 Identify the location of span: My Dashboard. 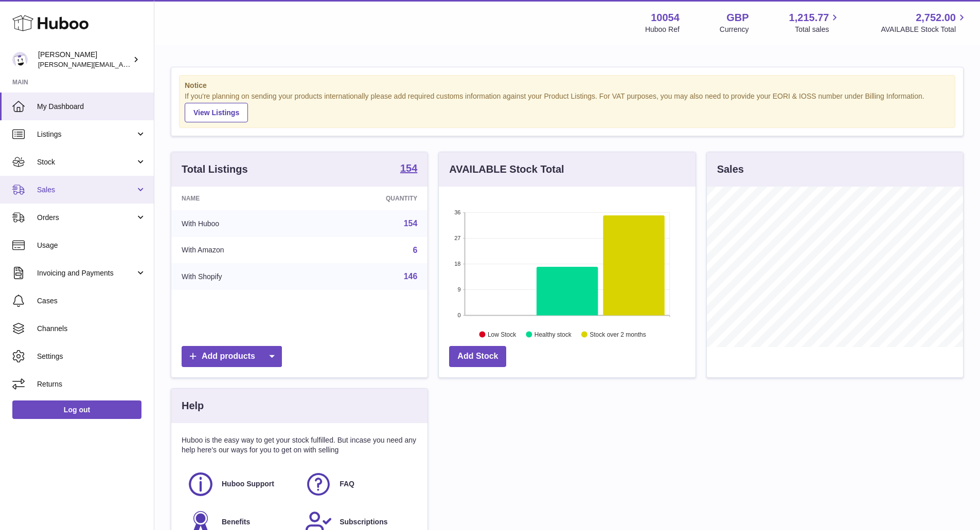
(92, 106).